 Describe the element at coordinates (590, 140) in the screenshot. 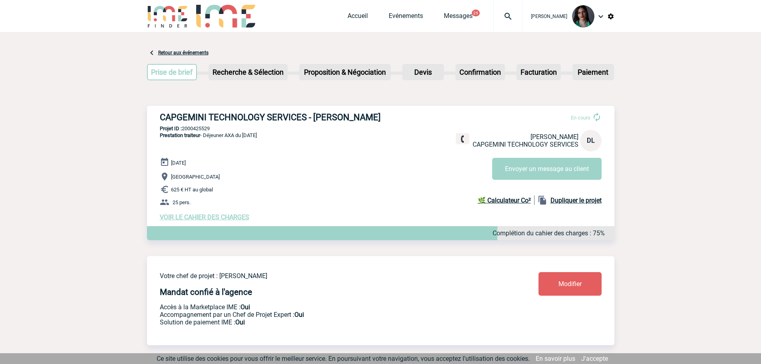

I see `span: DL` at that location.